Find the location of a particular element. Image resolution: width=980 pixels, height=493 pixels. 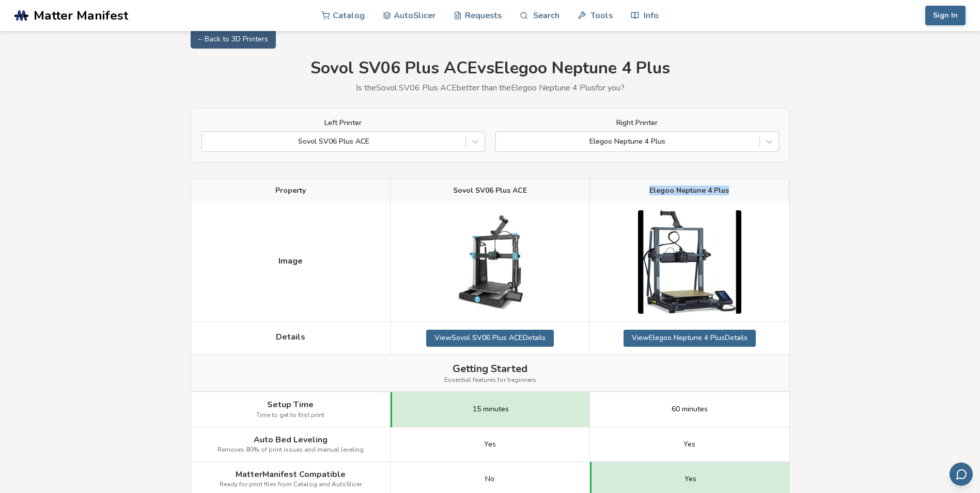

img: Elegoo Neptune 4 Plus is located at coordinates (690, 263).